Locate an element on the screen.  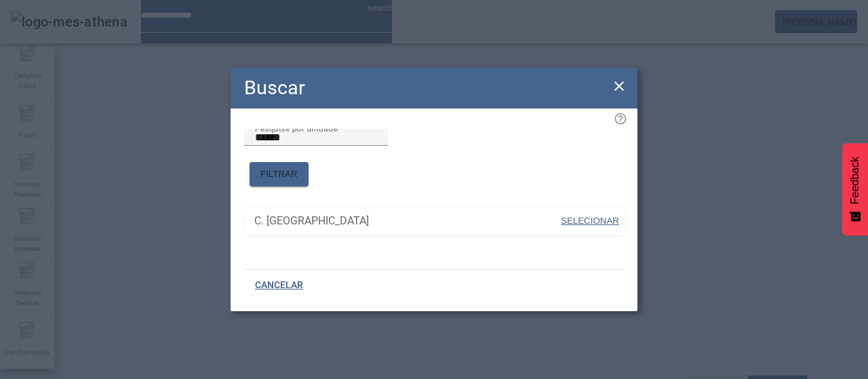
button: CANCELAR is located at coordinates (279, 285).